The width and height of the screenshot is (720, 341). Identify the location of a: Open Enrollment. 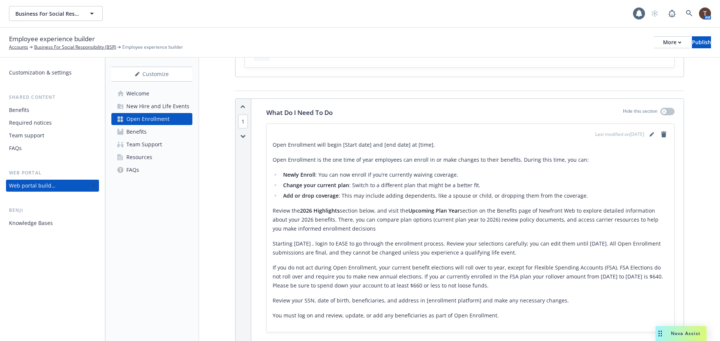
(152, 119).